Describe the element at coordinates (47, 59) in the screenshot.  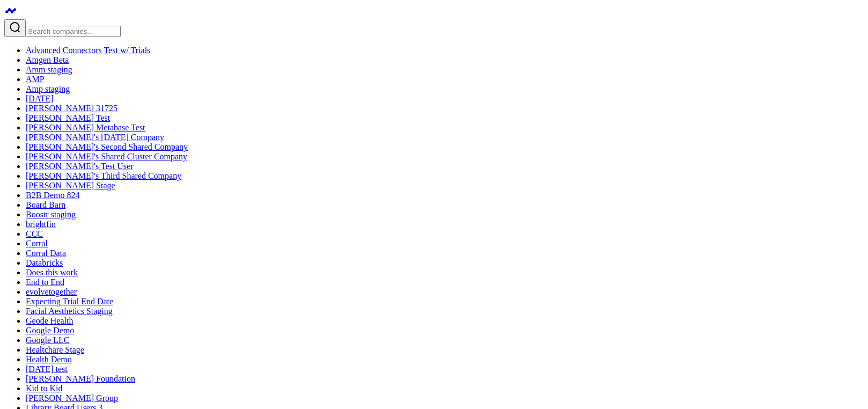
I see `a: Amgen Beta` at that location.